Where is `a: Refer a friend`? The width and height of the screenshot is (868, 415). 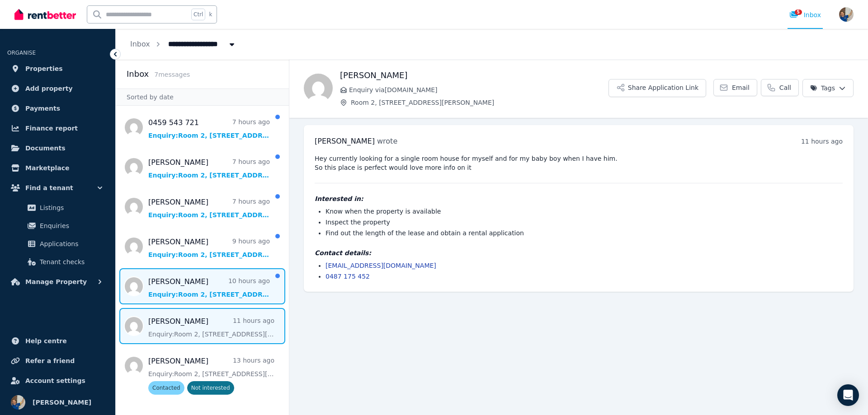 a: Refer a friend is located at coordinates (57, 361).